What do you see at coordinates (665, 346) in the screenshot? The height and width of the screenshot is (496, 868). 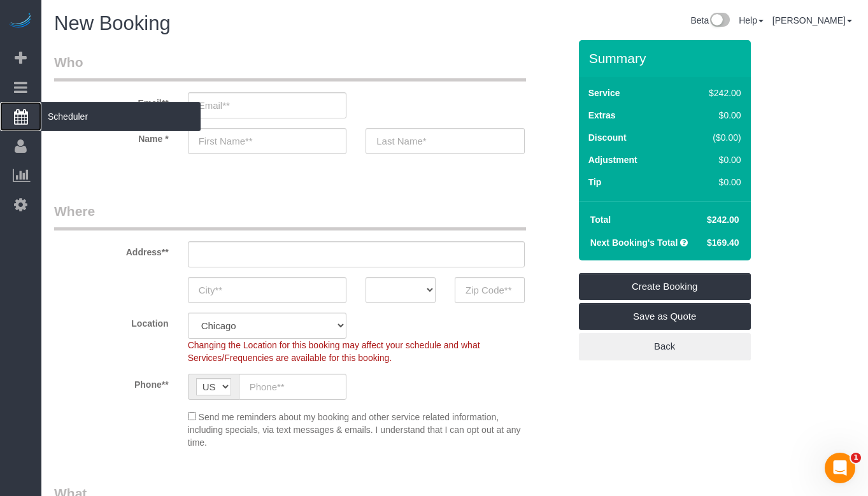 I see `a: Back` at bounding box center [665, 346].